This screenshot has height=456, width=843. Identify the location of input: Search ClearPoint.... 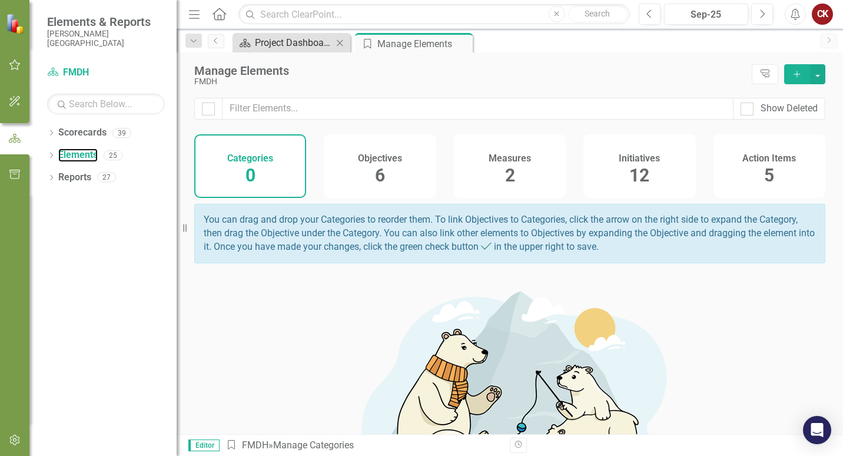
(434, 14).